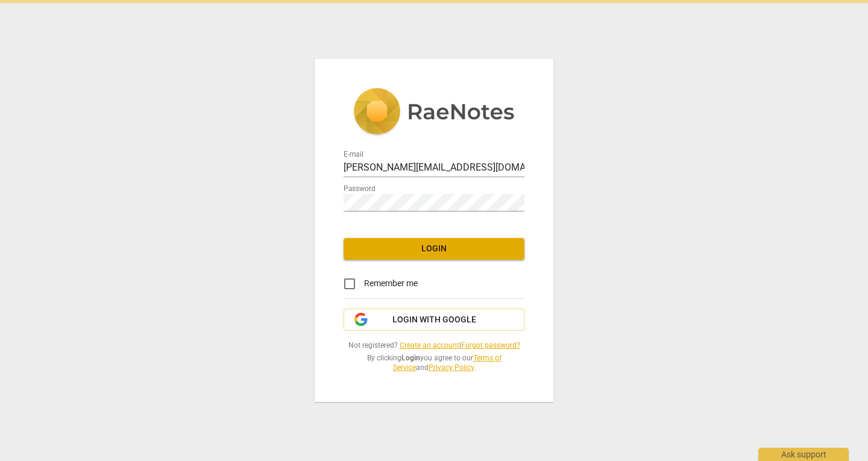 The width and height of the screenshot is (868, 461). I want to click on span: By clicking you agree to our and ., so click(434, 363).